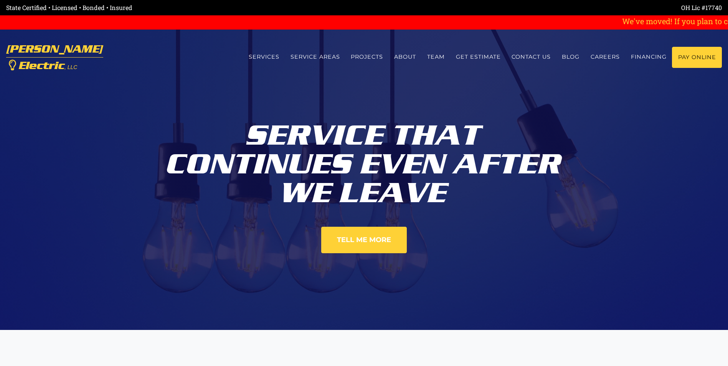 The image size is (728, 366). What do you see at coordinates (185, 8) in the screenshot?
I see `div: State Certified • Licensed • Bonded • Insured` at bounding box center [185, 8].